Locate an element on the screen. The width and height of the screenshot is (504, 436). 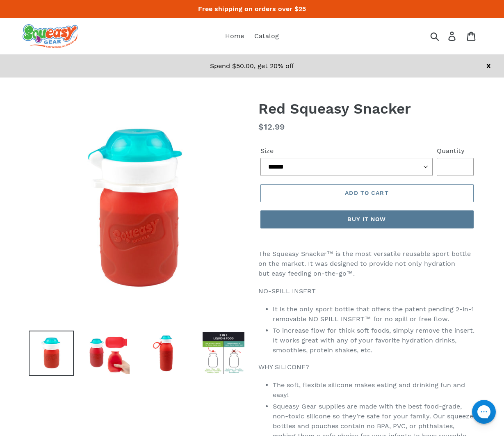
a: X is located at coordinates (489, 66).